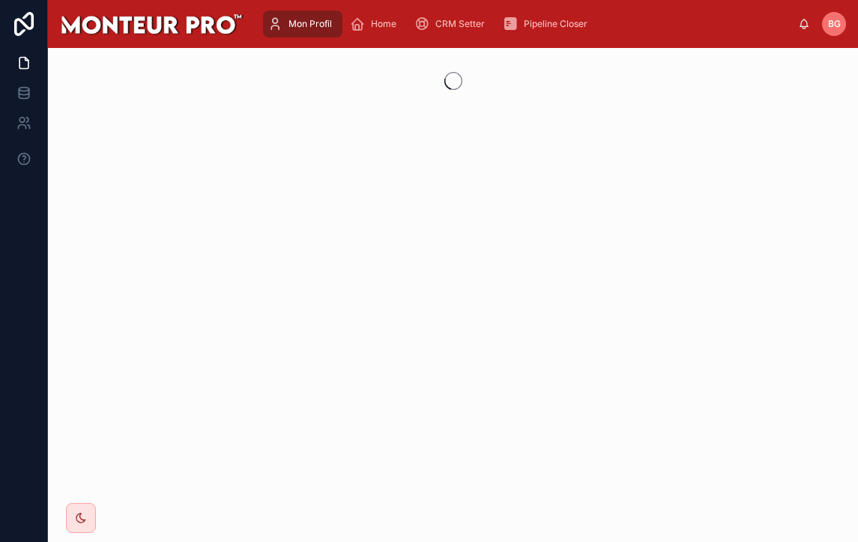 This screenshot has width=858, height=542. Describe the element at coordinates (834, 24) in the screenshot. I see `span: BG` at that location.